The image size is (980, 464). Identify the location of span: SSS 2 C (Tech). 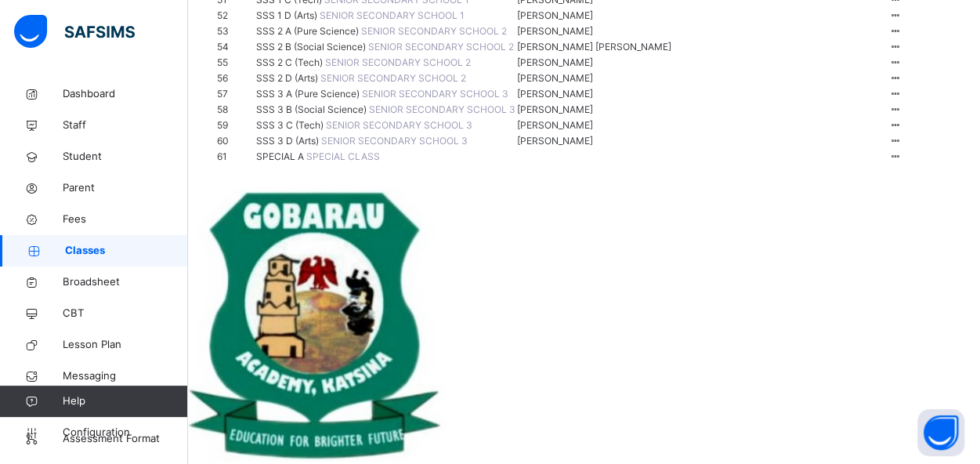
(291, 62).